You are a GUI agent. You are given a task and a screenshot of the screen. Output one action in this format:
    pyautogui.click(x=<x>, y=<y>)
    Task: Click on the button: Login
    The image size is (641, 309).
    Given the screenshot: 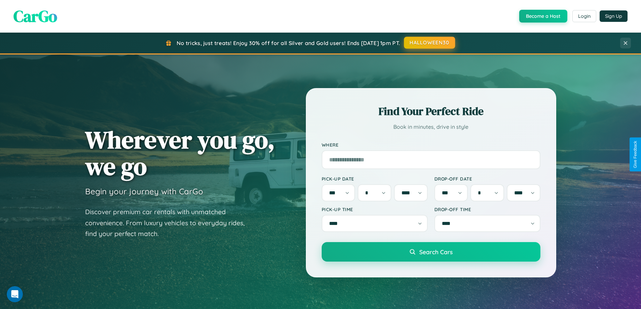 What is the action you would take?
    pyautogui.click(x=584, y=16)
    